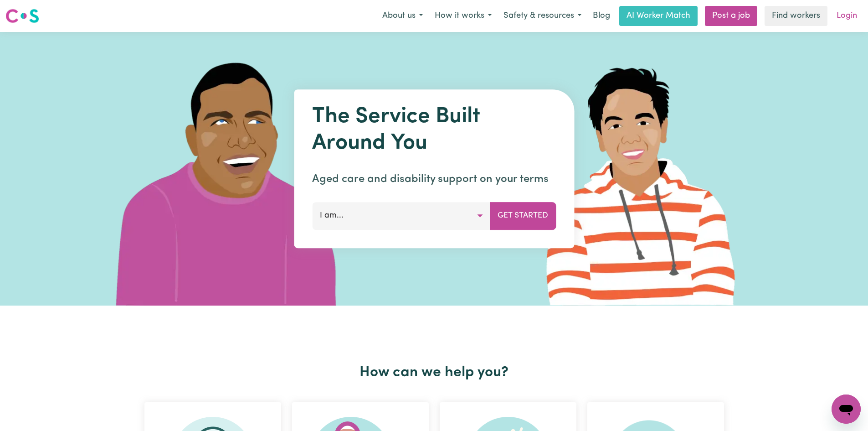 This screenshot has width=868, height=431. Describe the element at coordinates (22, 16) in the screenshot. I see `img: Careseekers logo` at that location.